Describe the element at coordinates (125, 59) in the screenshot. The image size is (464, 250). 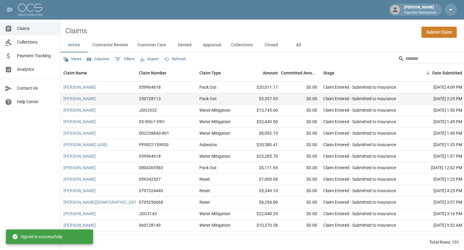
I see `button: Show filters` at that location.